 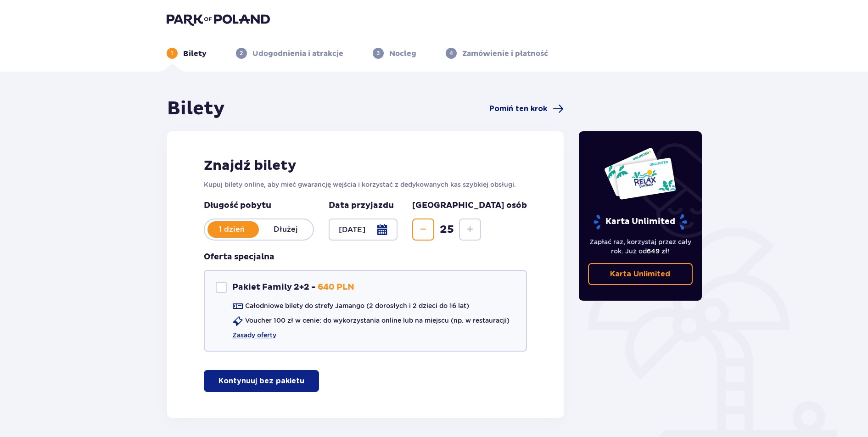 What do you see at coordinates (274, 288) in the screenshot?
I see `p: Pakiet Family 2+2 -` at bounding box center [274, 288].